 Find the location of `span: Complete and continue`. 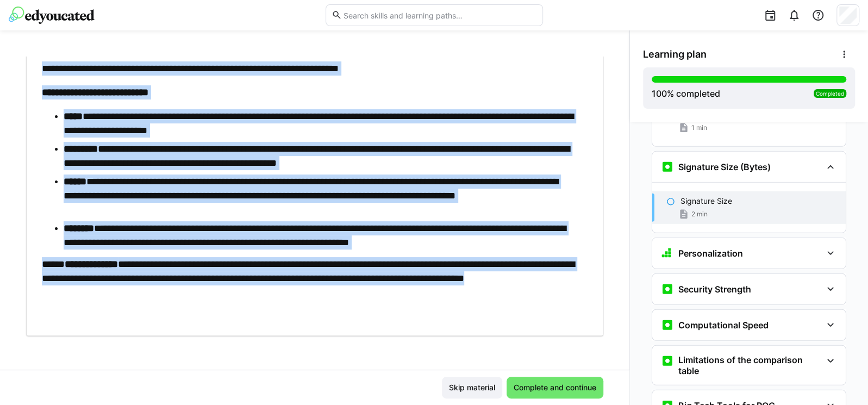

span: Complete and continue is located at coordinates (555, 388).